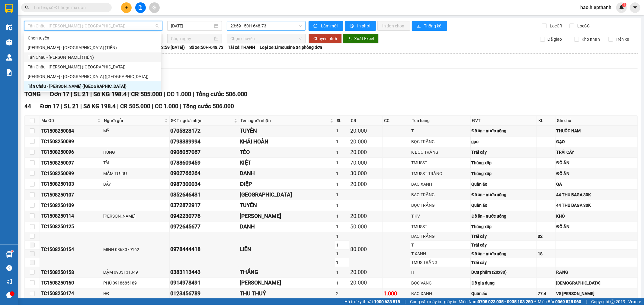 This screenshot has width=644, height=305. What do you see at coordinates (71, 250) in the screenshot?
I see `div: TC1508250154` at bounding box center [71, 250].